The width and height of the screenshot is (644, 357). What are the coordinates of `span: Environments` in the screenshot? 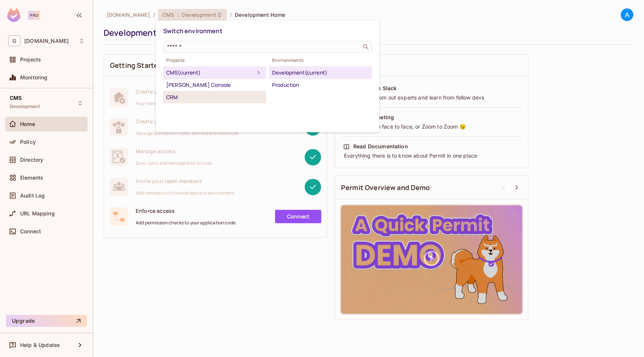 It's located at (321, 60).